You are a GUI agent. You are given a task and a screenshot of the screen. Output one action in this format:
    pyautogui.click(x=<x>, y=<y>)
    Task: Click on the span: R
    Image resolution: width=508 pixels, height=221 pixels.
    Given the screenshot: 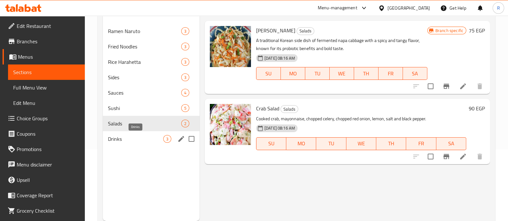 What is the action you would take?
    pyautogui.click(x=498, y=8)
    